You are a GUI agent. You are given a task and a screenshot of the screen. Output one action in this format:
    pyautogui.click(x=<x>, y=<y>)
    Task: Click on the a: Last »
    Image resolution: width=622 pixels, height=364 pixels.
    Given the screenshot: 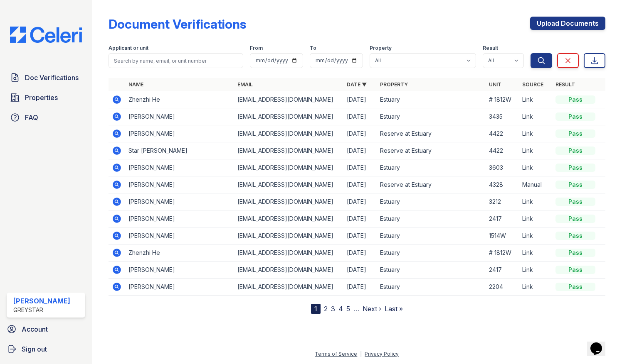 What is the action you would take?
    pyautogui.click(x=393, y=309)
    